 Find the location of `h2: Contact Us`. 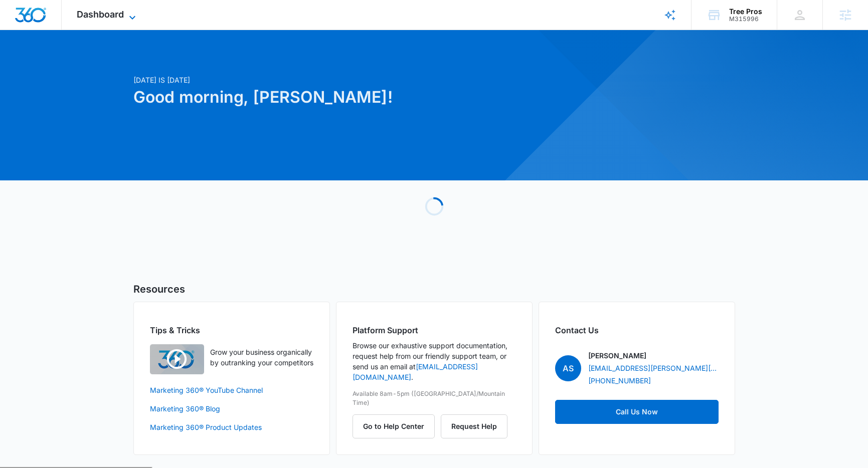

h2: Contact Us is located at coordinates (637, 330).